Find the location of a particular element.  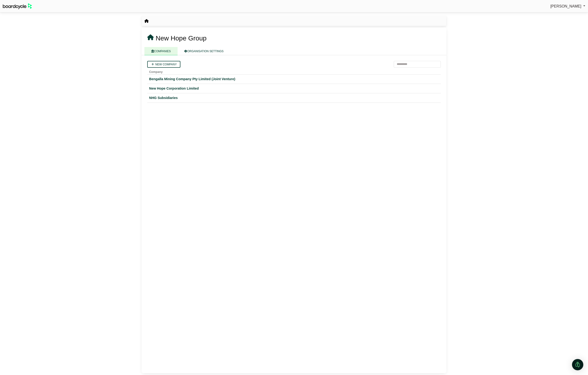

img: BoardcycleBlackGreen-aaafeed430059cb809a45853b8cf6d952af9d84e6e89e1f1685b34bfd5cb7d64.svg is located at coordinates (18, 6).